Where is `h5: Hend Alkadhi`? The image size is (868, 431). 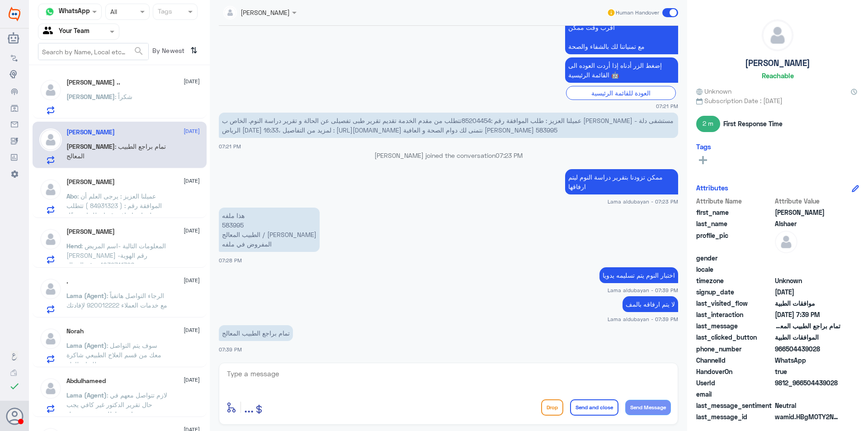 h5: Hend Alkadhi is located at coordinates (91, 231).